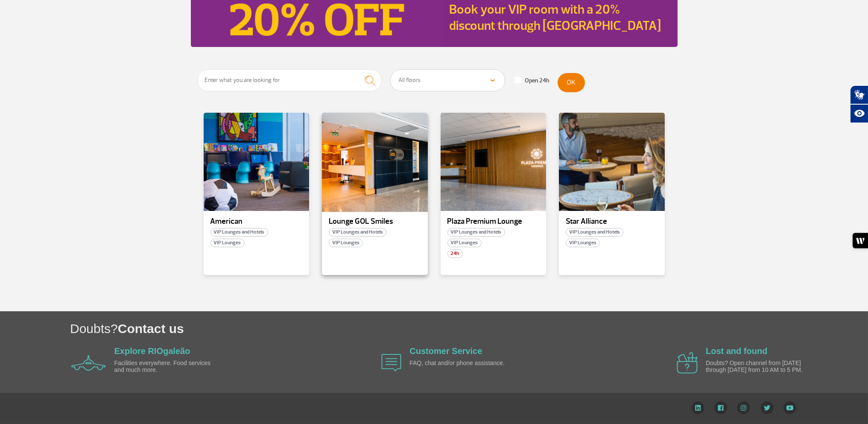  Describe the element at coordinates (494, 221) in the screenshot. I see `p: Plaza Premium Lounge` at that location.